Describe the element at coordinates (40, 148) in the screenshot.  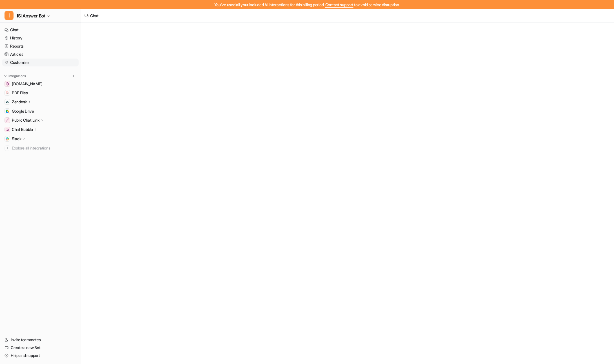
I see `a: Explore all integrations` at that location.